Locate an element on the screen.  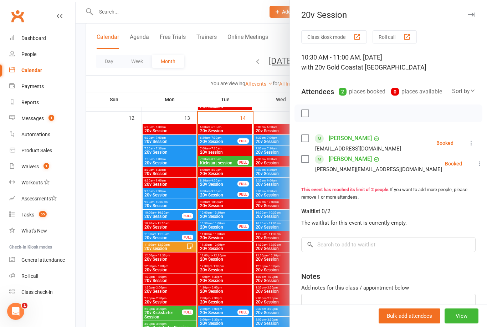
div: 20v Session is located at coordinates (388, 15).